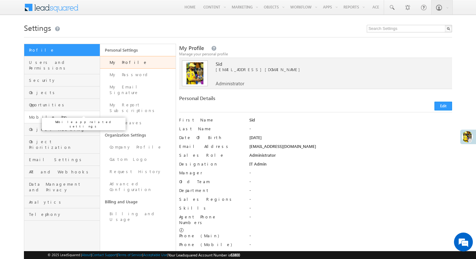  Describe the element at coordinates (191, 48) in the screenshot. I see `span: My Profile` at that location.